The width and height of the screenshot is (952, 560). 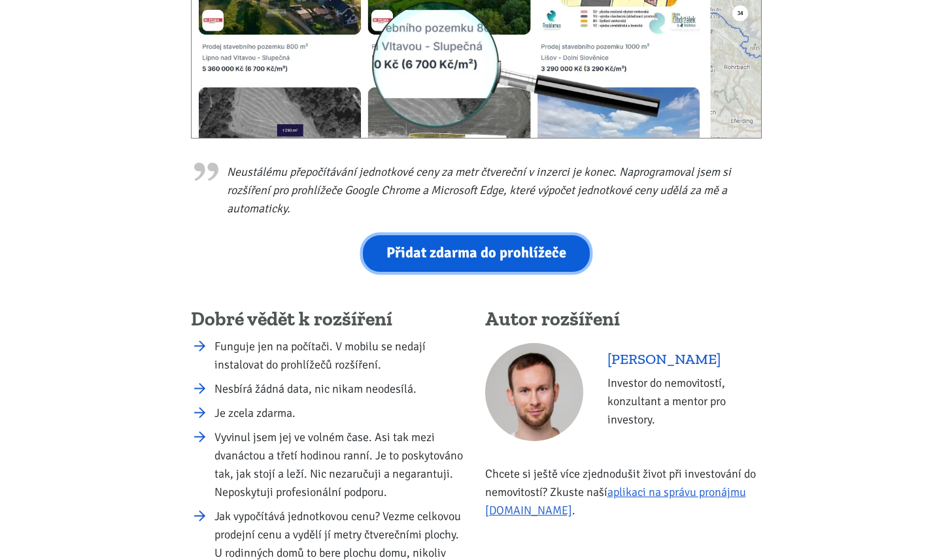 I want to click on li: Je zcela zdarma., so click(x=341, y=413).